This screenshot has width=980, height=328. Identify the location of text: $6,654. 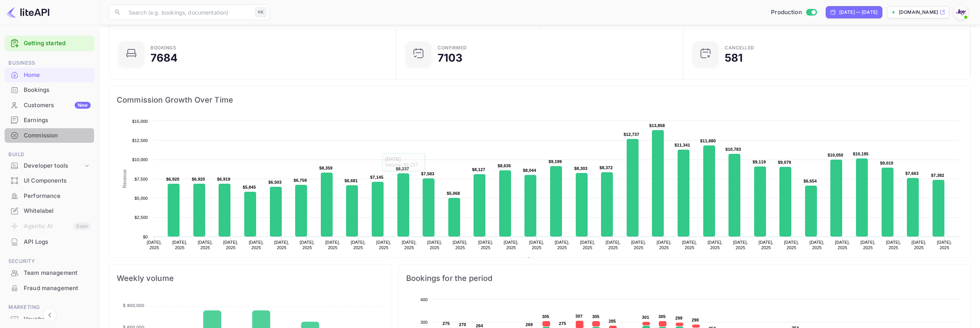
(810, 181).